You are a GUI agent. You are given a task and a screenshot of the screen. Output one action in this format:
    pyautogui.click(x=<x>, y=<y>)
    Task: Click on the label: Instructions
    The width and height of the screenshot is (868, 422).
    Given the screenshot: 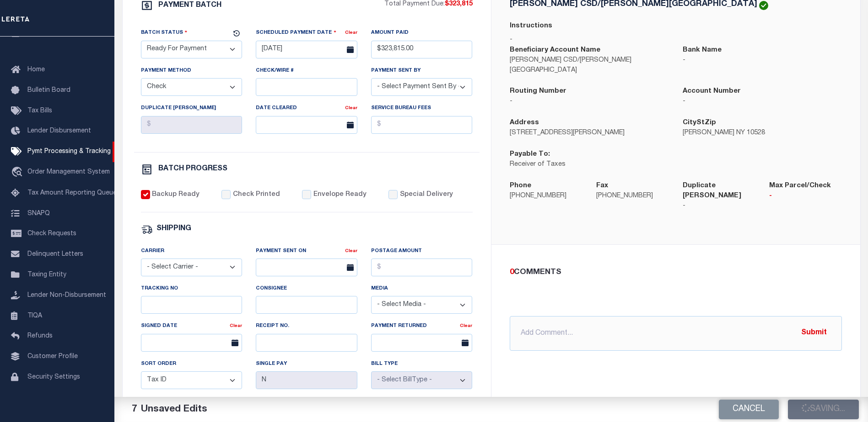 What is the action you would take?
    pyautogui.click(x=531, y=26)
    